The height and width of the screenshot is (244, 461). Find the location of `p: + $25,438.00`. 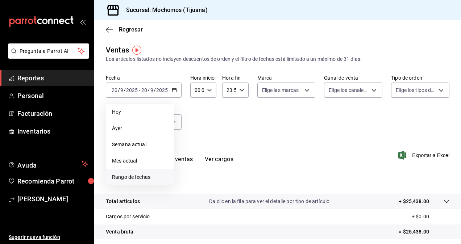

p: + $25,438.00 is located at coordinates (414, 201).